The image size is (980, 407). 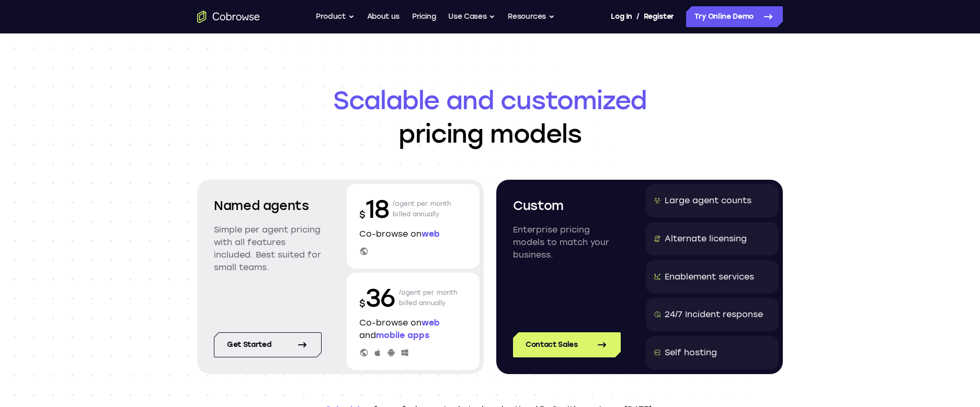 I want to click on button: Product, so click(x=335, y=17).